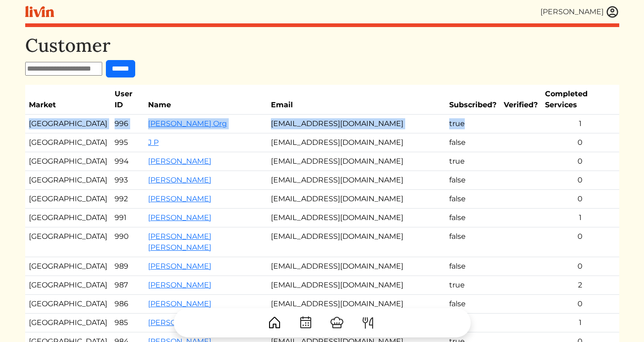 The width and height of the screenshot is (644, 342). Describe the element at coordinates (153, 142) in the screenshot. I see `a: J P` at that location.